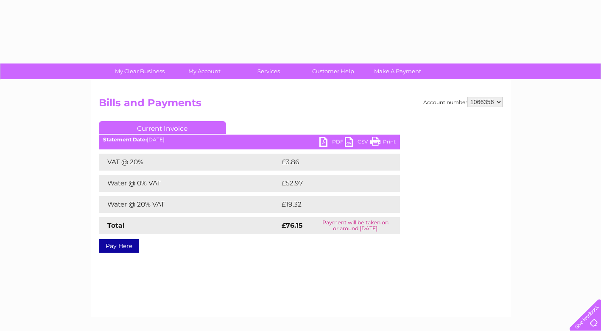  What do you see at coordinates (332, 143) in the screenshot?
I see `a: PDF` at bounding box center [332, 143].